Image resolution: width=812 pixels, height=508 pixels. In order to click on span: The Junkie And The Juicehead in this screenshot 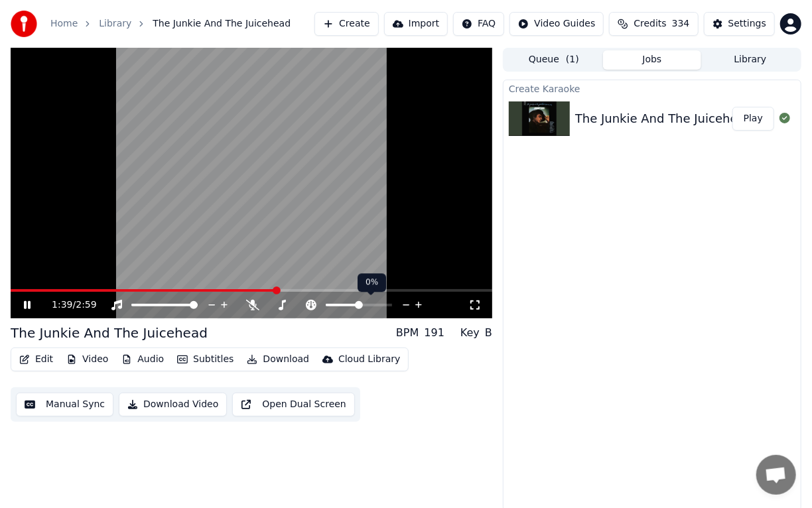, I will do `click(222, 24)`.